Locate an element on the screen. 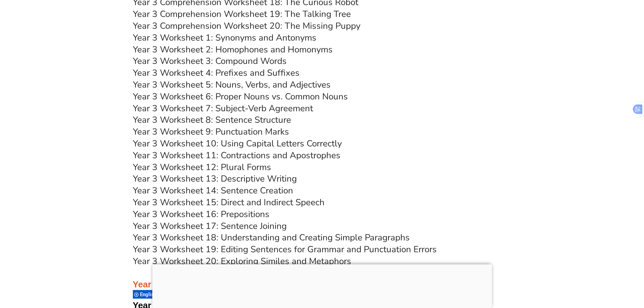 This screenshot has height=308, width=644. div: English tutoring lessons is located at coordinates (164, 295).